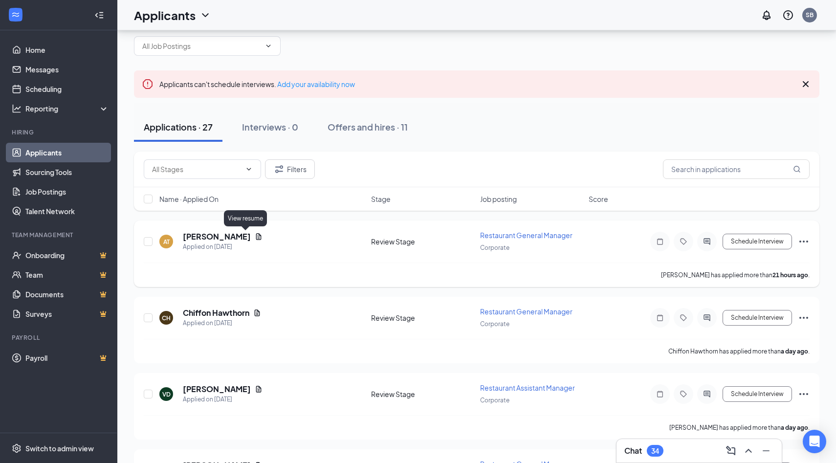  What do you see at coordinates (367, 127) in the screenshot?
I see `div: Offers and hires · 11` at bounding box center [367, 127].